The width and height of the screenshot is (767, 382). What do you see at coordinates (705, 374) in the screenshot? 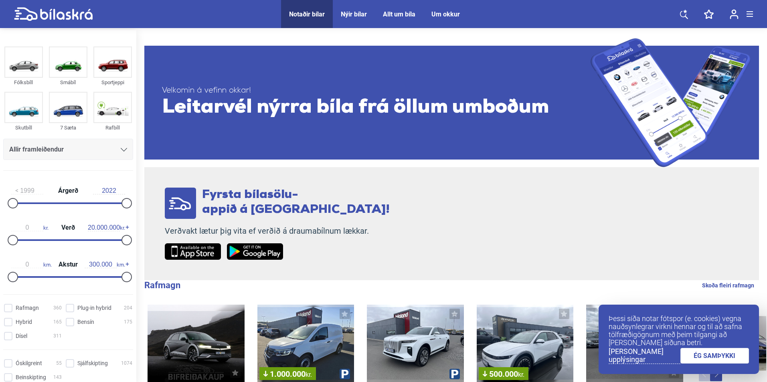
I see `button: Previous` at bounding box center [705, 374].